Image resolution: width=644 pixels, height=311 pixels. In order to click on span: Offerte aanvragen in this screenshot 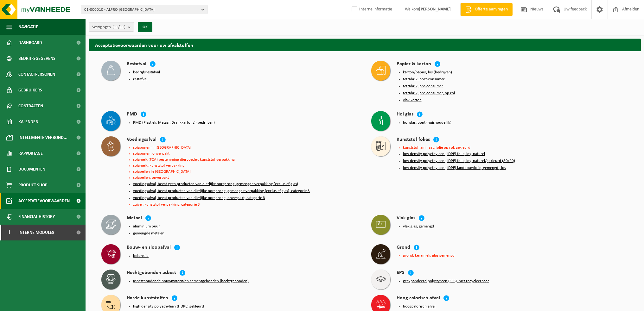, I will do `click(492, 10)`.